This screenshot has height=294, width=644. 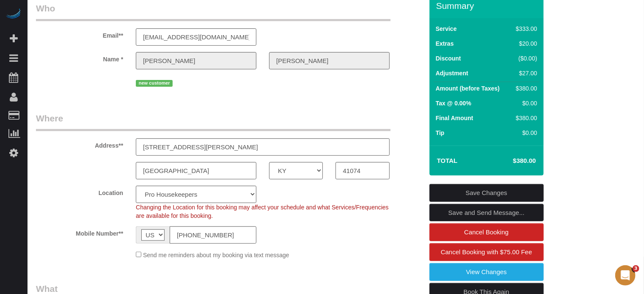 What do you see at coordinates (454, 118) in the screenshot?
I see `label: Final Amount` at bounding box center [454, 118].